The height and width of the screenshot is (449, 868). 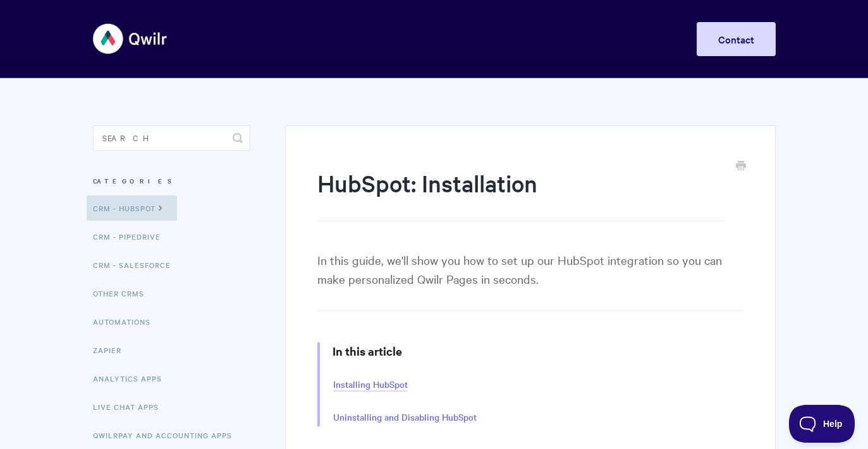 What do you see at coordinates (405, 418) in the screenshot?
I see `a: Uninstalling and Disabling HubSpot` at bounding box center [405, 418].